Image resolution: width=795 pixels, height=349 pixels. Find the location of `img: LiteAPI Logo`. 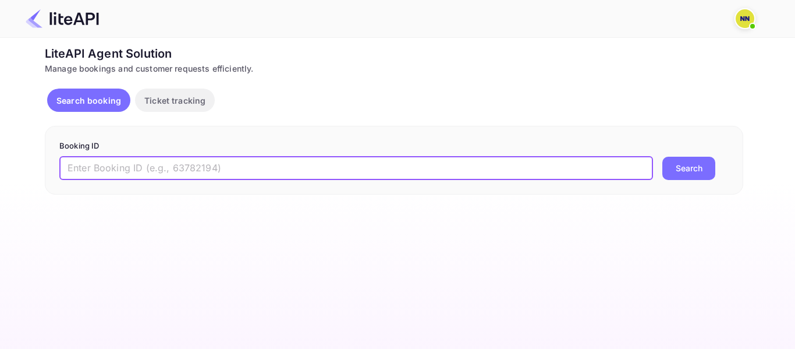

img: LiteAPI Logo is located at coordinates (62, 19).